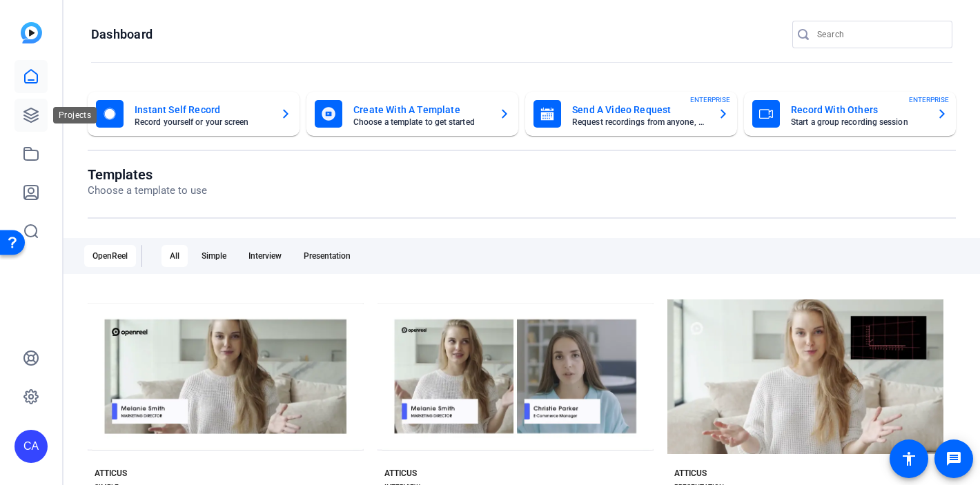 Image resolution: width=980 pixels, height=485 pixels. I want to click on mat-icon: accessibility, so click(909, 459).